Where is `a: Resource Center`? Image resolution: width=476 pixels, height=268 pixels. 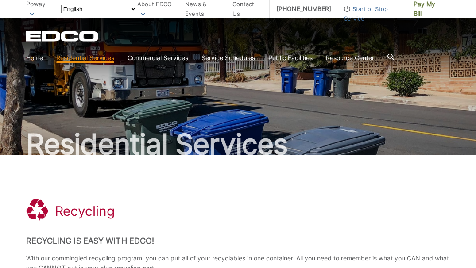
a: Resource Center is located at coordinates (350, 58).